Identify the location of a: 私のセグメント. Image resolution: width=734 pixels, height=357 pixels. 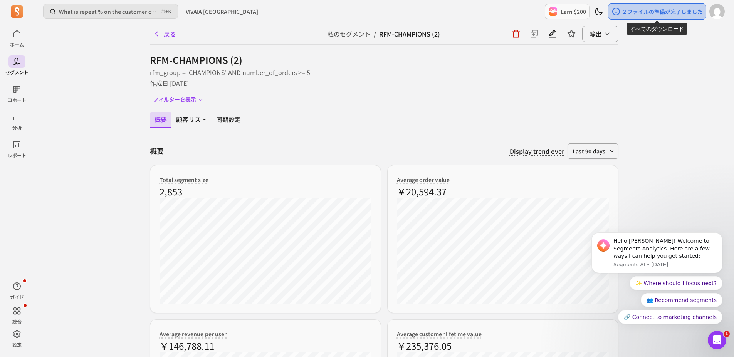
(349, 34).